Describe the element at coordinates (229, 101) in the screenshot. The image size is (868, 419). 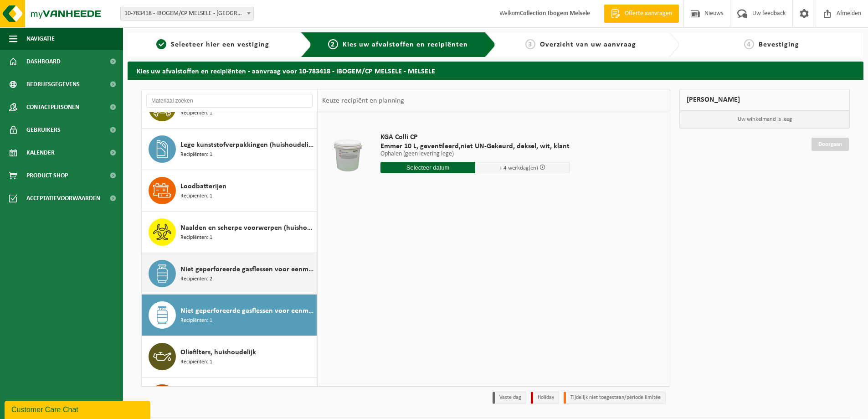
I see `input: Materiaal zoeken` at that location.